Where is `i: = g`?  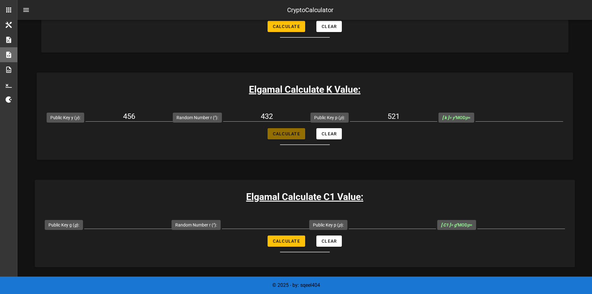
i: = g is located at coordinates (449, 225).